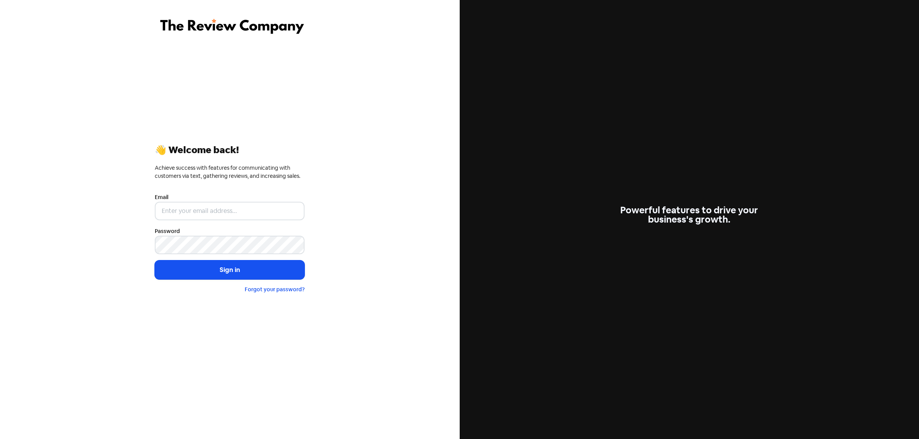  Describe the element at coordinates (230, 172) in the screenshot. I see `div: Achieve success with features for communicating with customers via text, gathering reviews, and i...` at that location.